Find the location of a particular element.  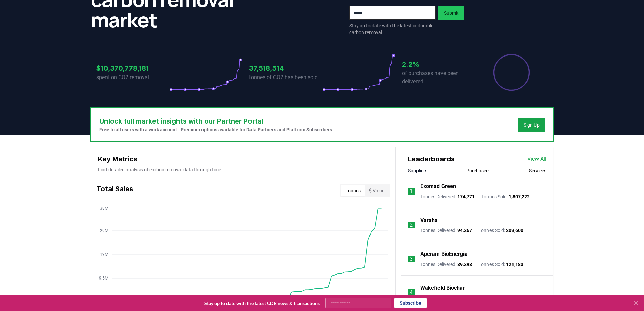

button: $ Value is located at coordinates (377, 190).